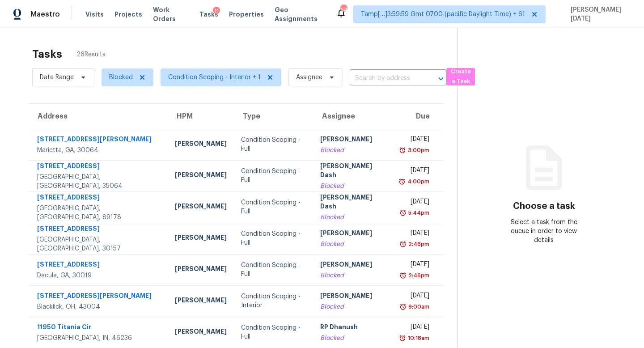 This screenshot has width=644, height=348. What do you see at coordinates (99, 328) in the screenshot?
I see `div: 11950 Titania Cir` at bounding box center [99, 328].